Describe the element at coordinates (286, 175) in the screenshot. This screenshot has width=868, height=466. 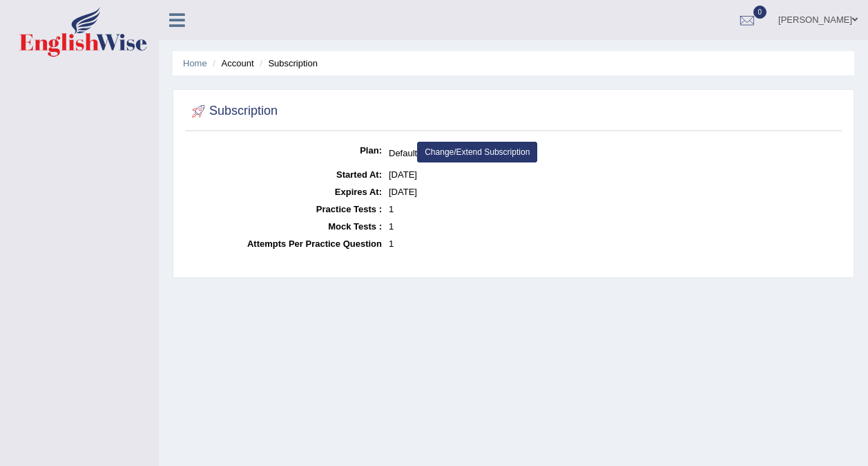
I see `dt: Started At:` at that location.